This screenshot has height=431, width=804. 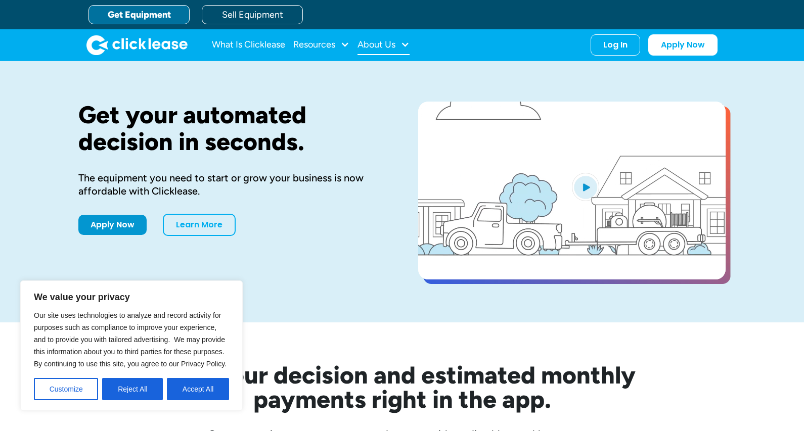 I want to click on h2: See your decision and estimated monthly payments right in the app., so click(x=402, y=387).